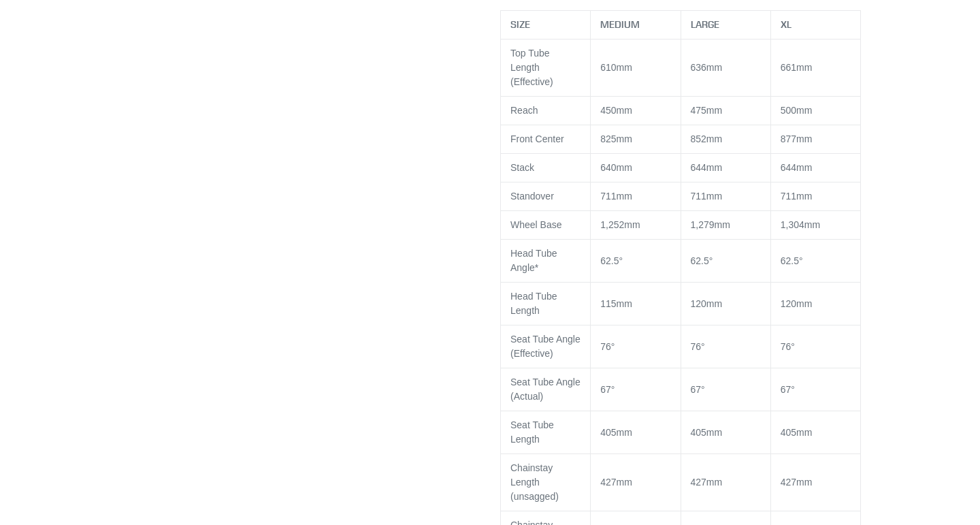 This screenshot has height=525, width=980. What do you see at coordinates (816, 68) in the screenshot?
I see `td: 661mm` at bounding box center [816, 68].